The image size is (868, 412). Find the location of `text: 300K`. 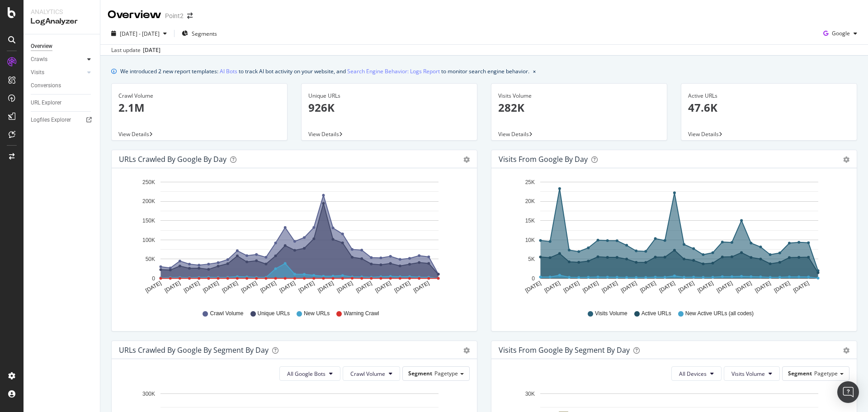

text: 300K is located at coordinates (149, 394).